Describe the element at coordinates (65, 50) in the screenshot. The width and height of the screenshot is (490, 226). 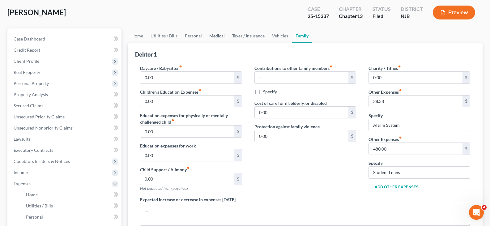
I see `a: Credit Report` at that location.